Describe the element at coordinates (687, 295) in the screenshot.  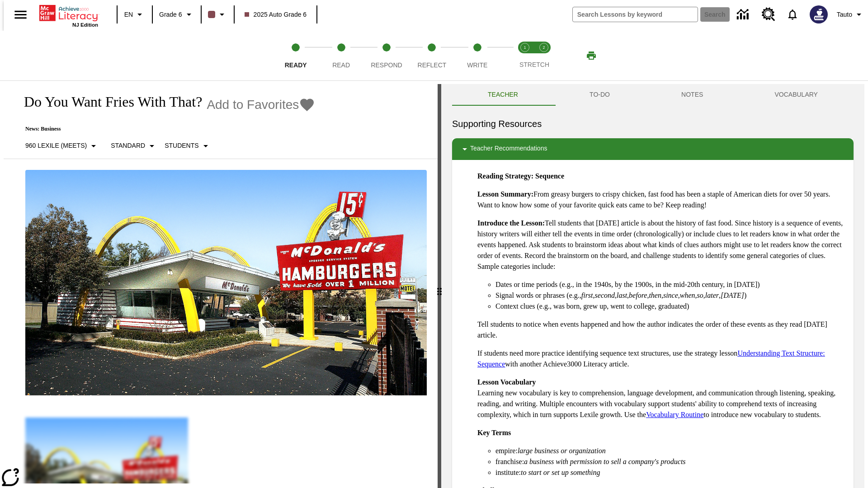
I see `em: when` at that location.